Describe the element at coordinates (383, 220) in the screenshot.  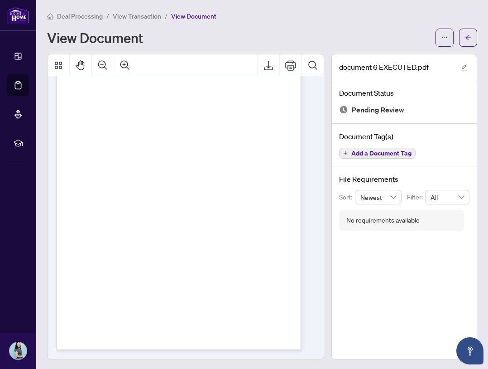
I see `div: No requirements available` at that location.